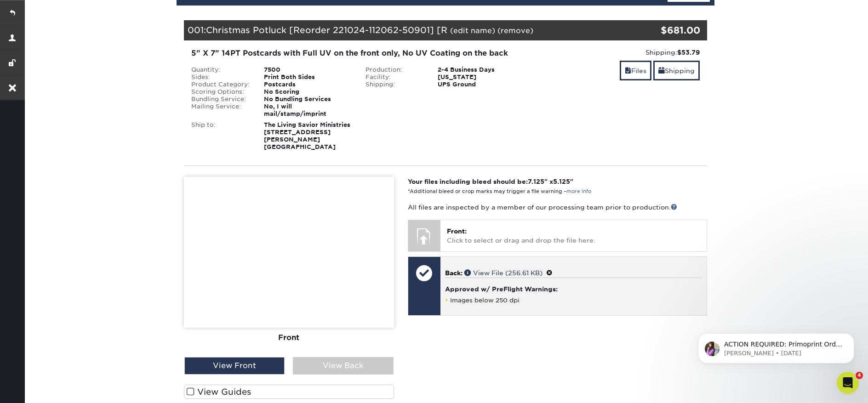 This screenshot has width=868, height=403. I want to click on a: more info, so click(579, 191).